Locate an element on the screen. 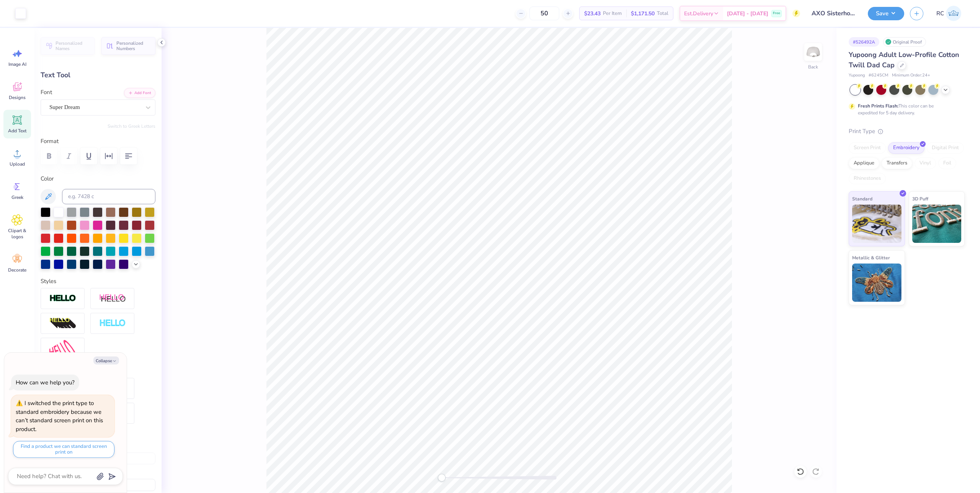 The image size is (980, 493). button: Add Font is located at coordinates (140, 93).